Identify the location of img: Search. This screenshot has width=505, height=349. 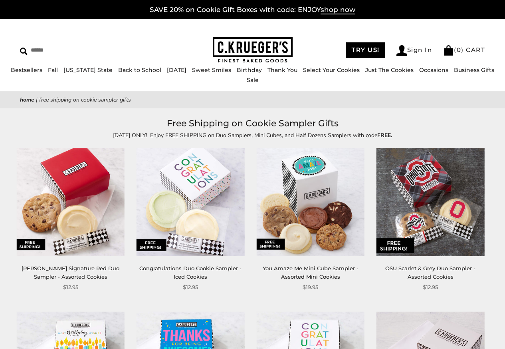
(24, 51).